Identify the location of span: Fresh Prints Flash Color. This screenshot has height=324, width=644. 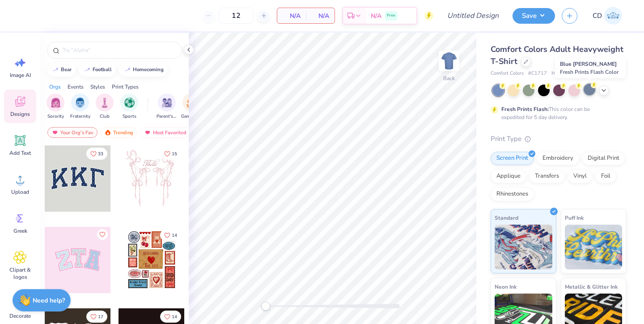
(589, 72).